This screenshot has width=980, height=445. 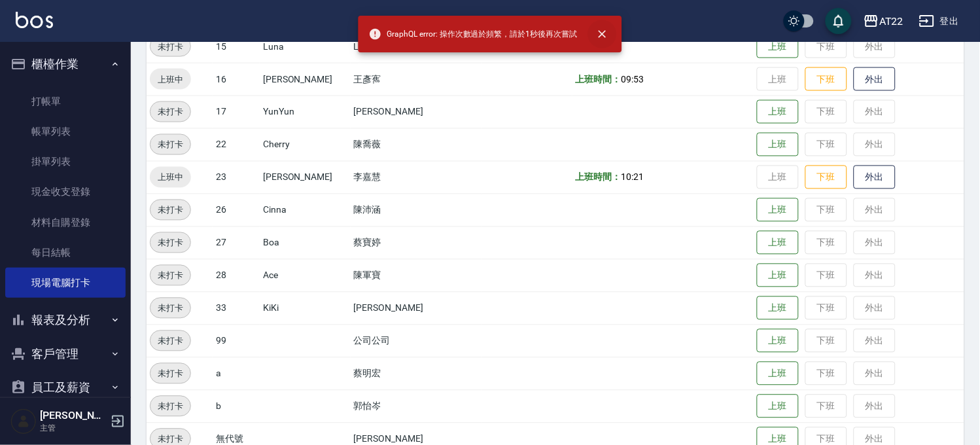 What do you see at coordinates (66, 320) in the screenshot?
I see `button: 報表及分析` at bounding box center [66, 320].